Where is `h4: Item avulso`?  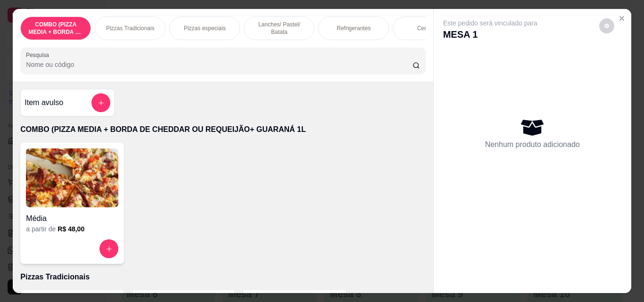 h4: Item avulso is located at coordinates (44, 103).